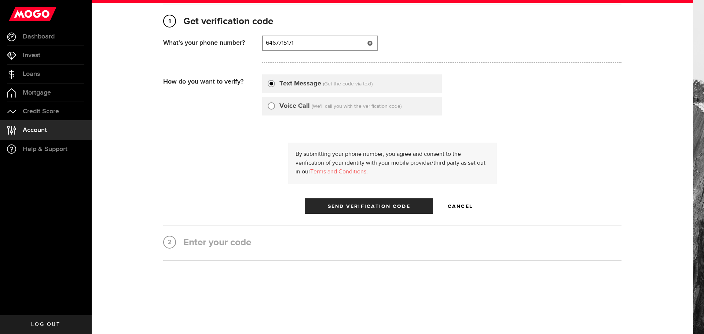  What do you see at coordinates (369, 207) in the screenshot?
I see `span: Send Verification Code` at bounding box center [369, 207].